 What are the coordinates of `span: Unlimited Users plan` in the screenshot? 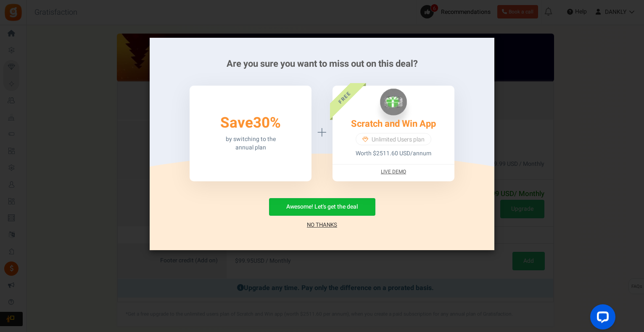 It's located at (398, 140).